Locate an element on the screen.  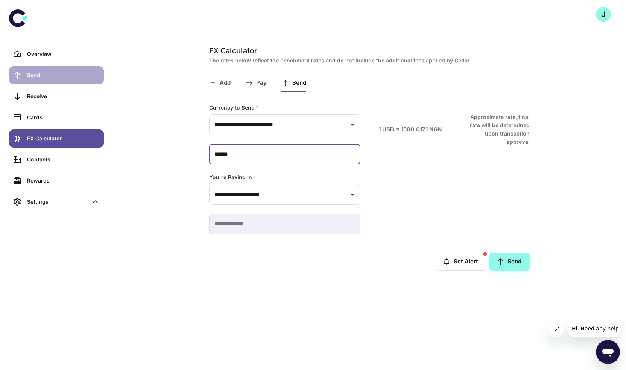
a: Contacts is located at coordinates (56, 159).